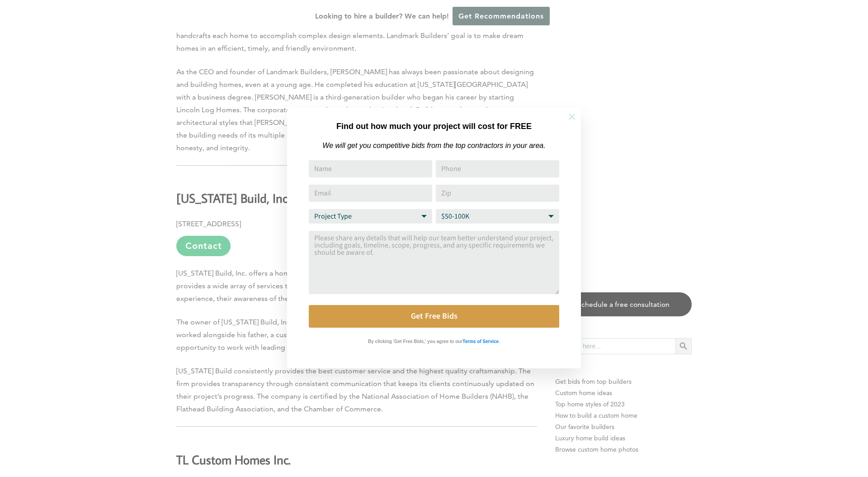 The image size is (868, 477). What do you see at coordinates (370, 193) in the screenshot?
I see `input: Email Address` at bounding box center [370, 193].